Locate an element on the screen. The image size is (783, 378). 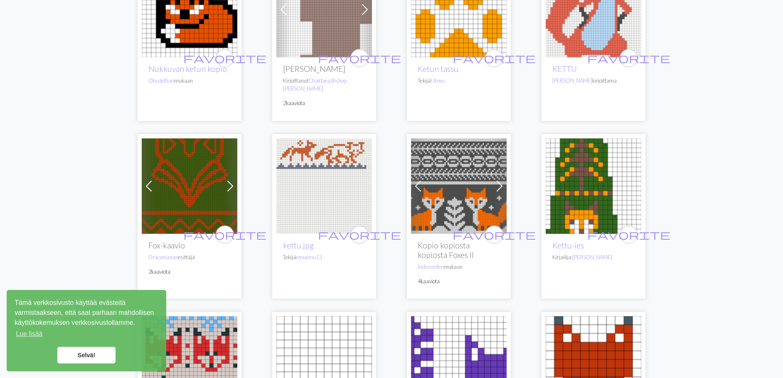
font: t3rren is located at coordinates (438, 81).